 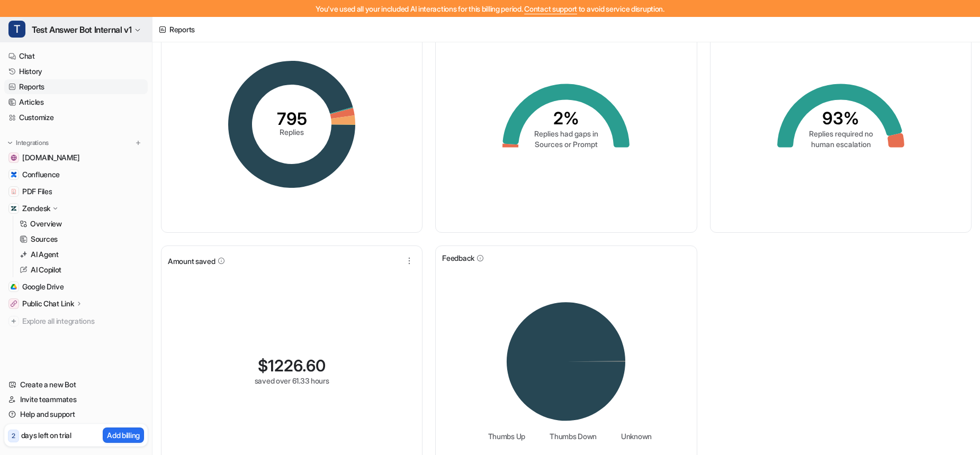 I want to click on a: Explore all integrations, so click(x=76, y=321).